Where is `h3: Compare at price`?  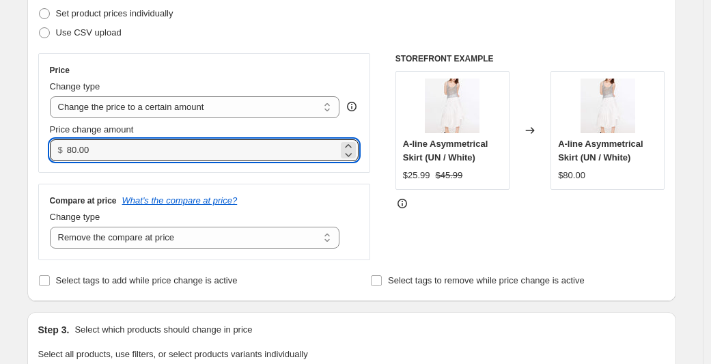 h3: Compare at price is located at coordinates (83, 201).